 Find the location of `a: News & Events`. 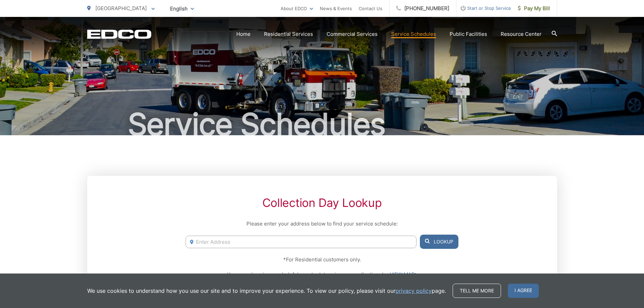

a: News & Events is located at coordinates (336, 9).